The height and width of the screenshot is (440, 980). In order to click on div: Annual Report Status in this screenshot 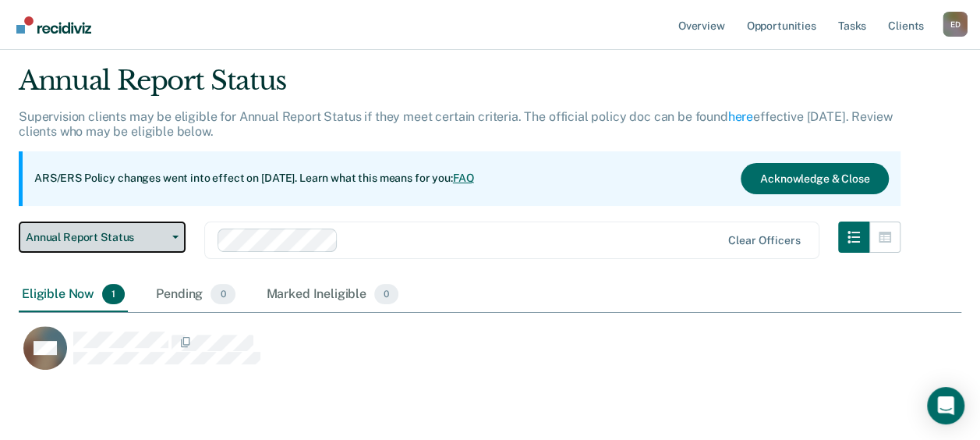, I will do `click(460, 87)`.